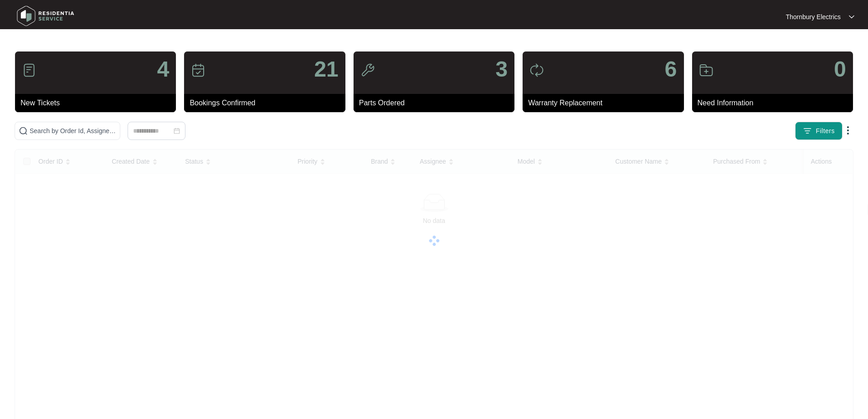  Describe the element at coordinates (267, 103) in the screenshot. I see `p: Bookings Confirmed` at that location.